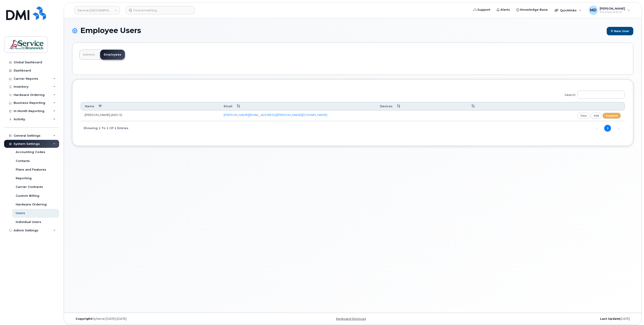  I want to click on a: edit, so click(597, 116).